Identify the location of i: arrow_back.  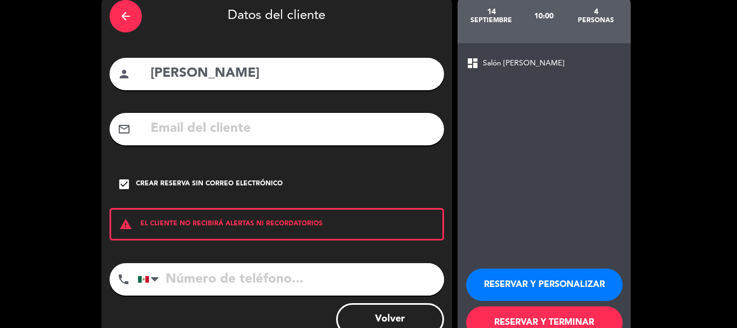
(126, 16).